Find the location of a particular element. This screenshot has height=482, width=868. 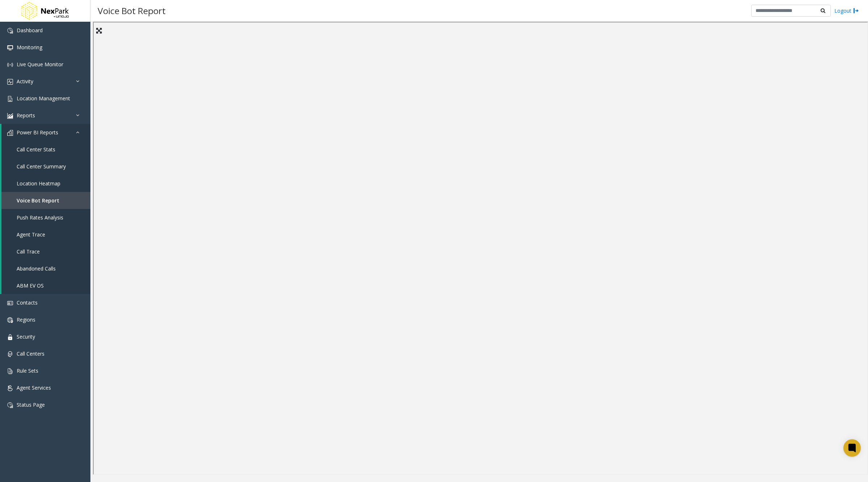

span: Voice Bot Report is located at coordinates (38, 200).